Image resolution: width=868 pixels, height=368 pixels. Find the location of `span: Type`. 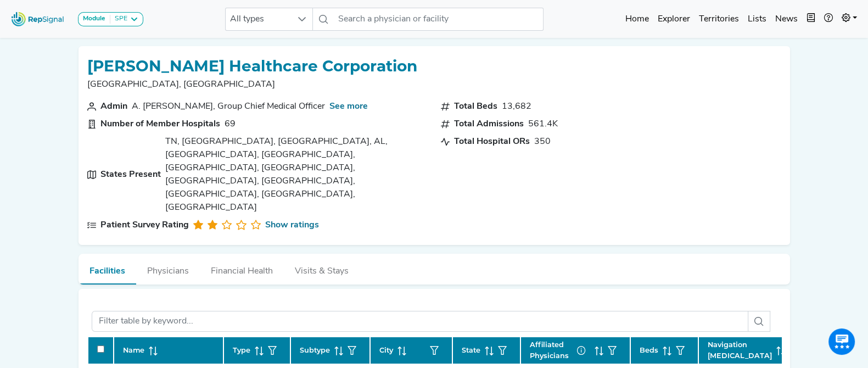

span: Type is located at coordinates (242, 350).